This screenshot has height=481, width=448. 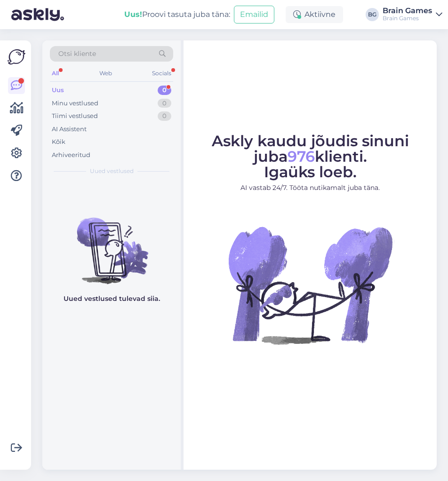 I want to click on div: Tiimi vestlused, so click(x=75, y=116).